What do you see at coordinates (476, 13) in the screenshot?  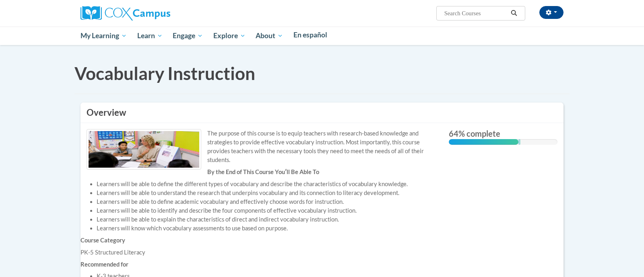 I see `input: Search Courses` at bounding box center [476, 13].